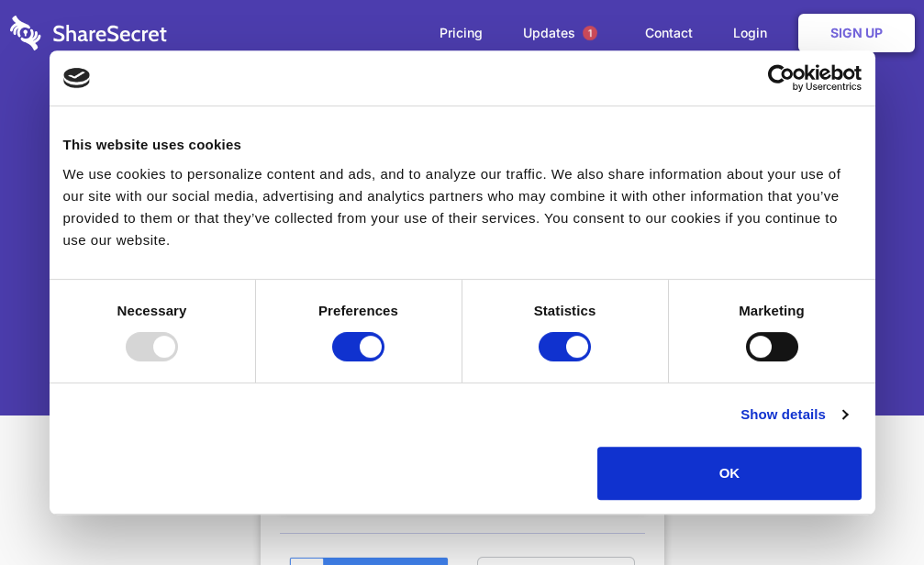 This screenshot has height=565, width=924. Describe the element at coordinates (754, 33) in the screenshot. I see `a: Login` at that location.